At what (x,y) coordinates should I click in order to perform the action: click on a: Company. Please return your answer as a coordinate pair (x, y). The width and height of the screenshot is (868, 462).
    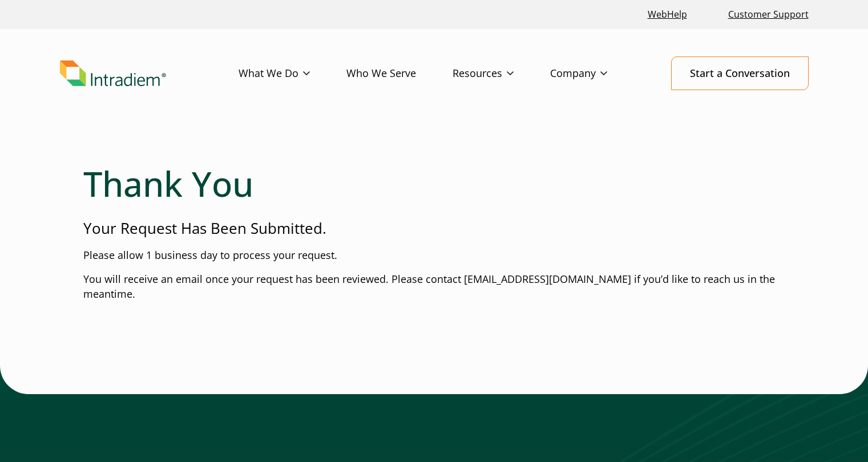
    Looking at the image, I should click on (597, 74).